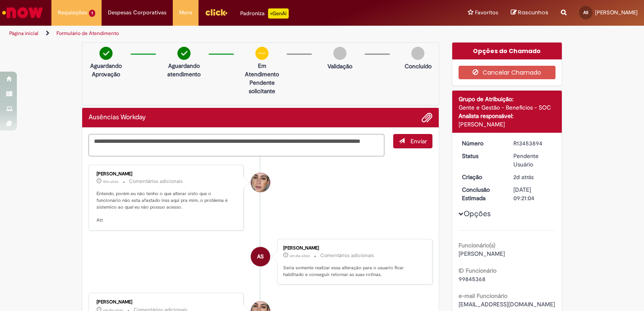 Image resolution: width=644 pixels, height=311 pixels. Describe the element at coordinates (482, 177) in the screenshot. I see `dt: Criação` at that location.